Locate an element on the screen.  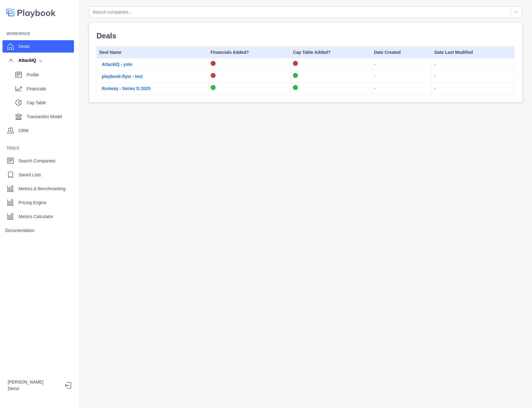
p: Metrics & Benchmarking is located at coordinates (42, 189).